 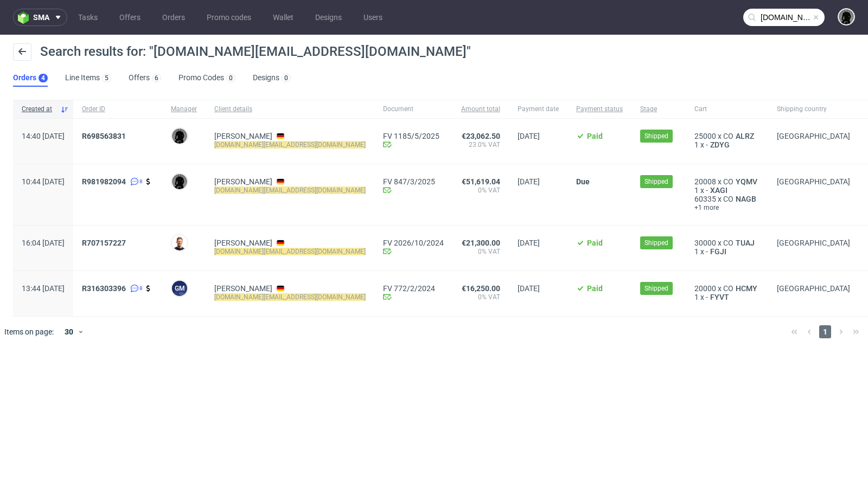 I want to click on a: Wallet, so click(x=283, y=17).